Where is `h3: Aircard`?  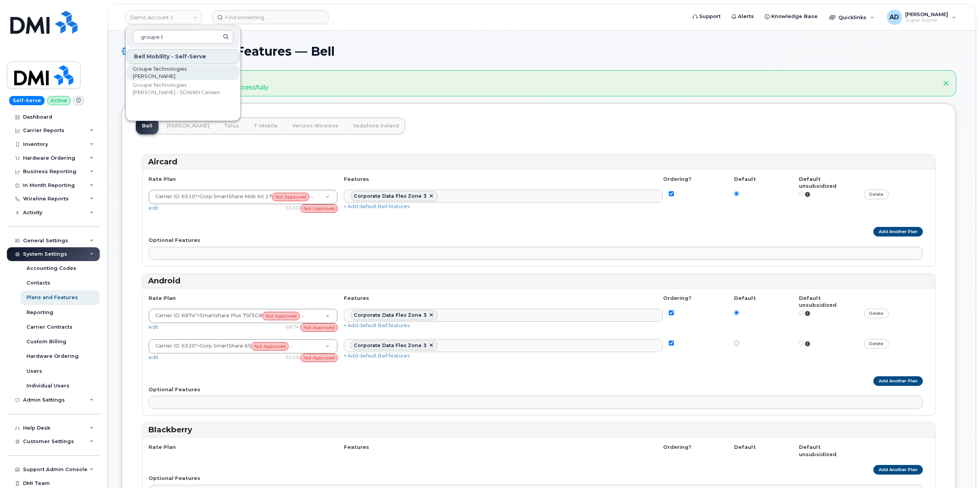 h3: Aircard is located at coordinates (539, 162).